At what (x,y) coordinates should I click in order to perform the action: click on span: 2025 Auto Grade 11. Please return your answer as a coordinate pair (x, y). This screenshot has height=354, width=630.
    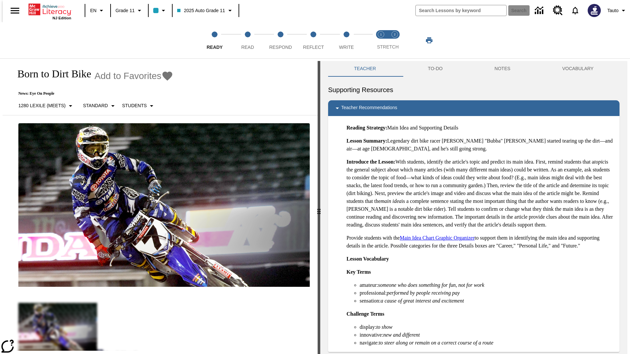
    Looking at the image, I should click on (201, 10).